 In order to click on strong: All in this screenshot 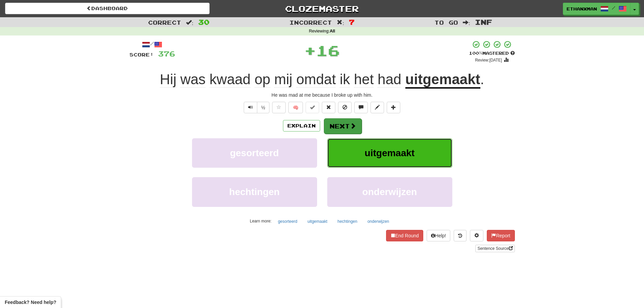, I will do `click(332, 31)`.